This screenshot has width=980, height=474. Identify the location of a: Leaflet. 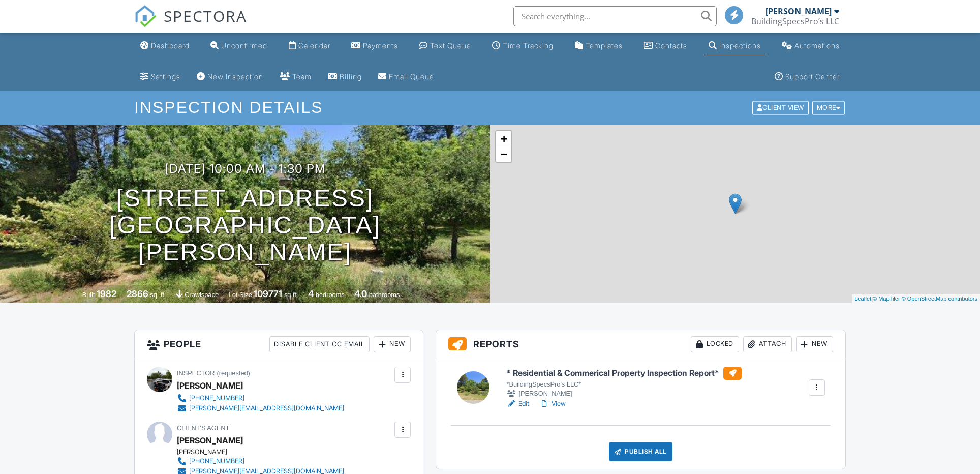
(863, 299).